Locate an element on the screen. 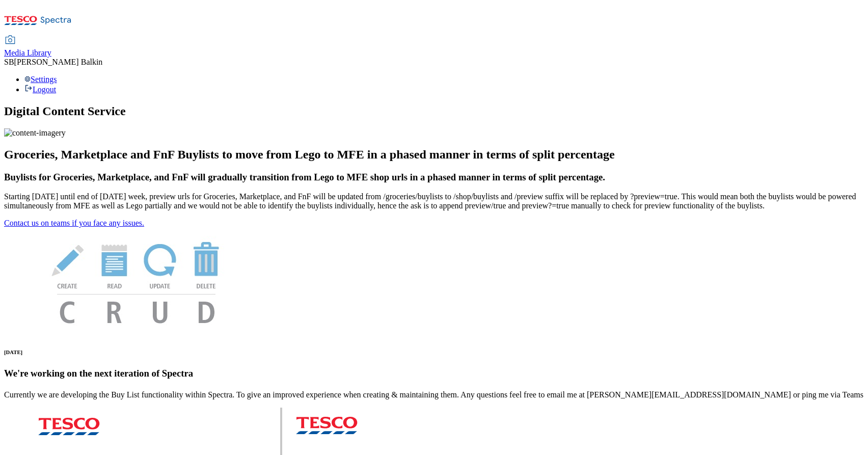 This screenshot has height=455, width=868. h2: Groceries, Marketplace and FnF Buylists to move from Lego to MFE in a phased manner in terms of s... is located at coordinates (434, 154).